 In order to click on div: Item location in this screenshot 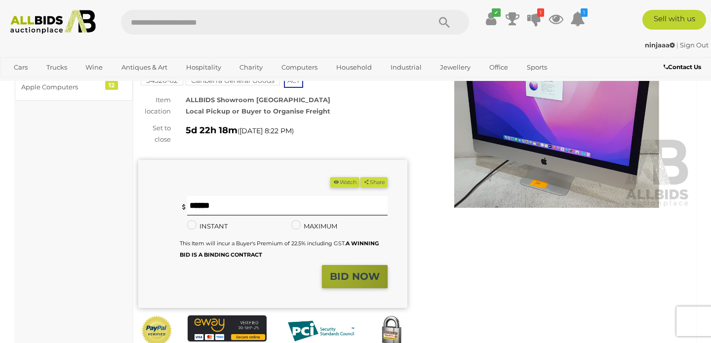, I will do `click(155, 106)`.